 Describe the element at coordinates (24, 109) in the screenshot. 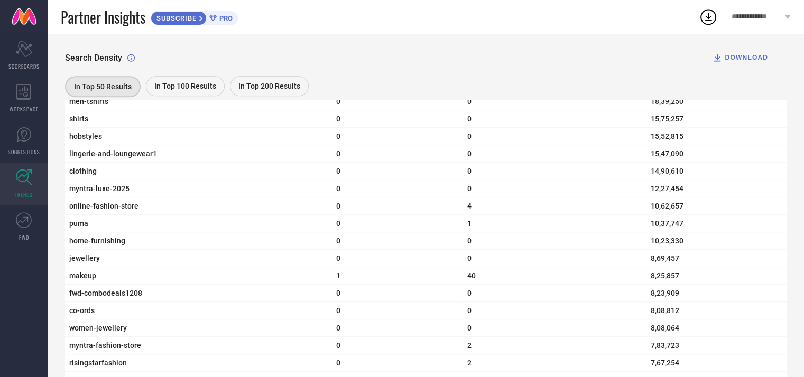

I see `span: WORKSPACE` at that location.